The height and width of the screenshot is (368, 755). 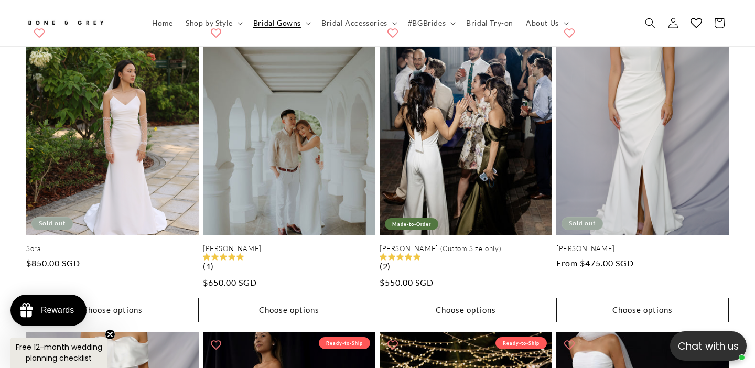 I want to click on span: Bridal Try-on, so click(x=489, y=23).